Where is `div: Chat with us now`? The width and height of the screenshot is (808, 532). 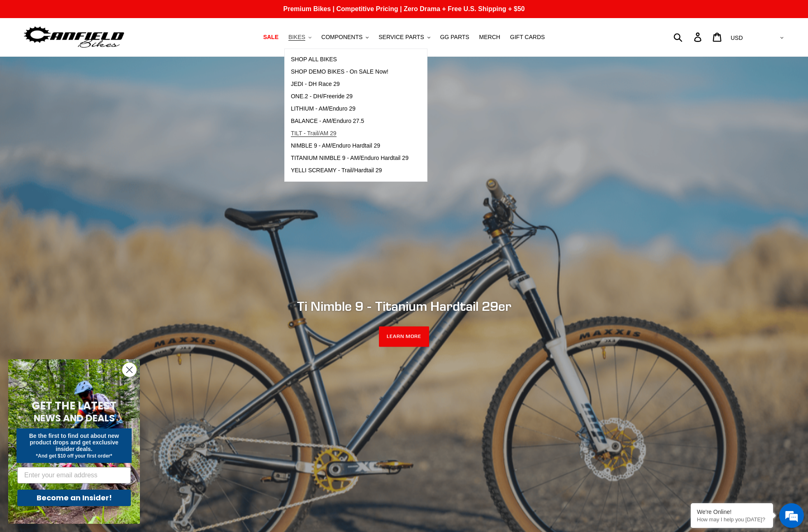 div: Chat with us now is located at coordinates (103, 51).